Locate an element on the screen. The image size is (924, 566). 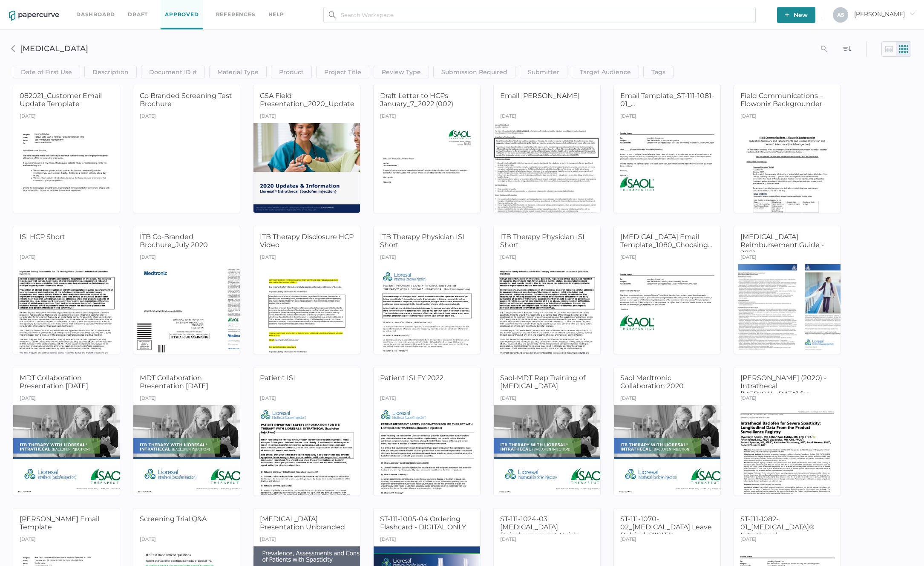
button: New is located at coordinates (796, 15).